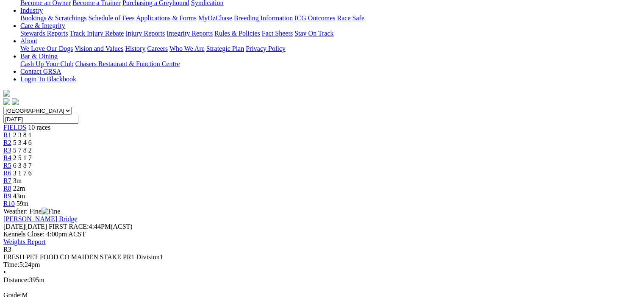  What do you see at coordinates (329, 18) in the screenshot?
I see `div: Industry` at bounding box center [329, 18].